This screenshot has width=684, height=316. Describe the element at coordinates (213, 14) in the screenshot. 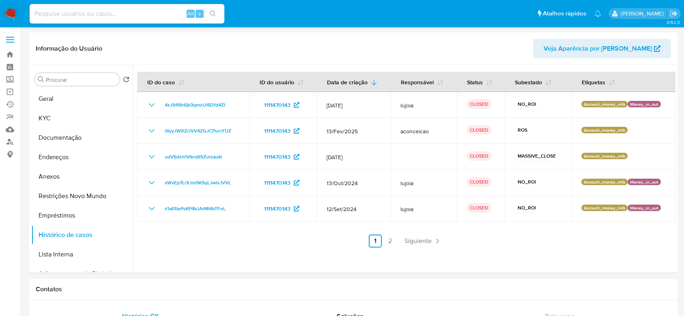

I see `button: search-icon` at that location.